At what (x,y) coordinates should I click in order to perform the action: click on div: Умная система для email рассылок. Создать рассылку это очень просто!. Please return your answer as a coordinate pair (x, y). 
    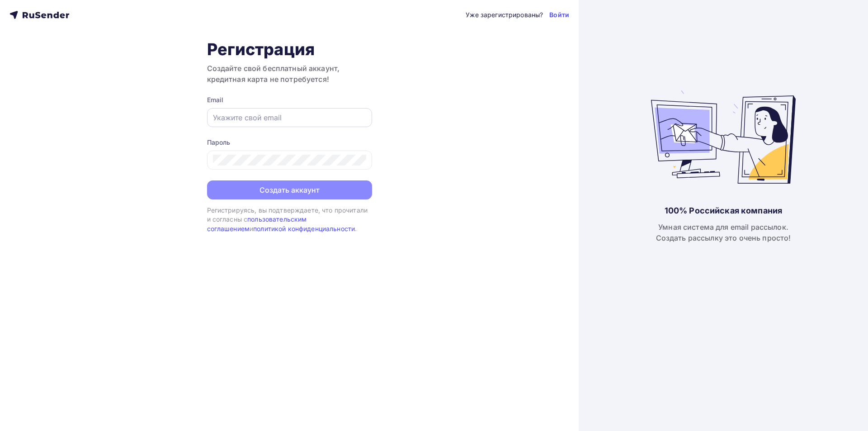
    Looking at the image, I should click on (723, 232).